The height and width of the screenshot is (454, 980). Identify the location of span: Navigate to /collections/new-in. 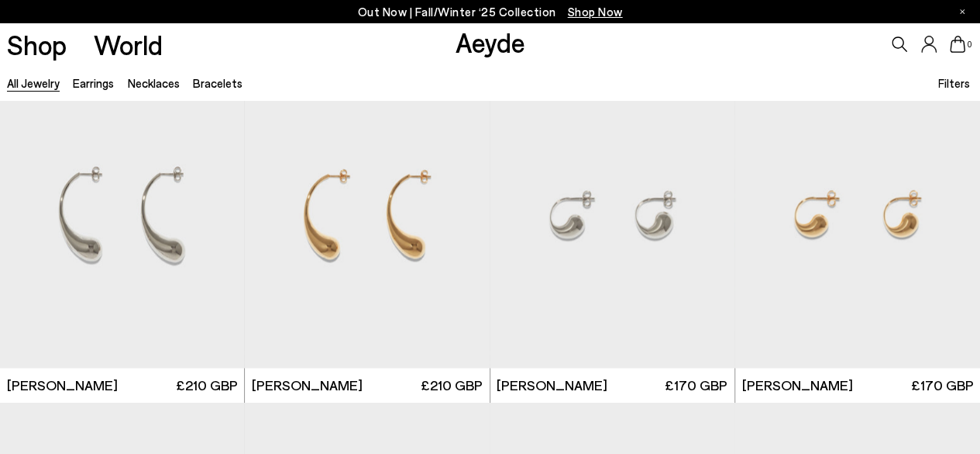
(595, 12).